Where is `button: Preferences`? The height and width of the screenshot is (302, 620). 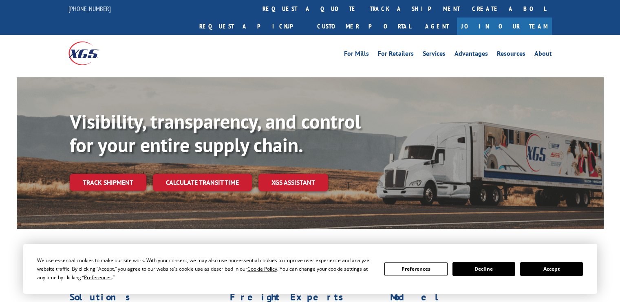
button: Preferences is located at coordinates (416, 269).